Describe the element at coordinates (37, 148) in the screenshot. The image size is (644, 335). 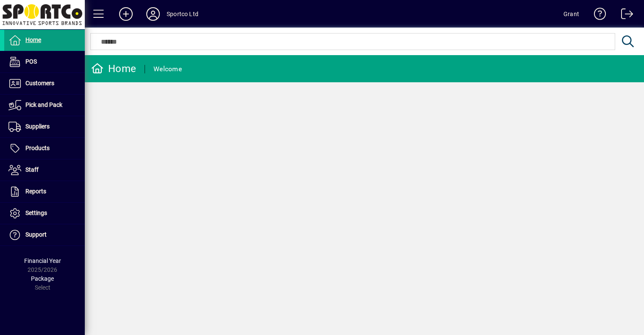
I see `span: Products` at that location.